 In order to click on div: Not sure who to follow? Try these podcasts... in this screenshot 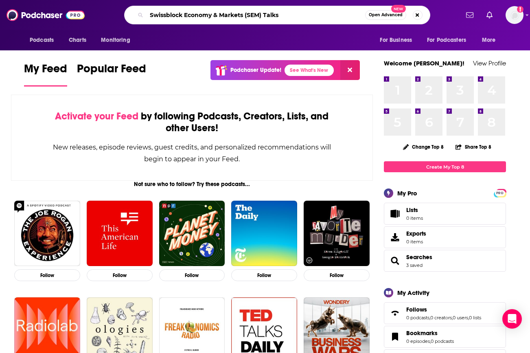, I will do `click(192, 184)`.